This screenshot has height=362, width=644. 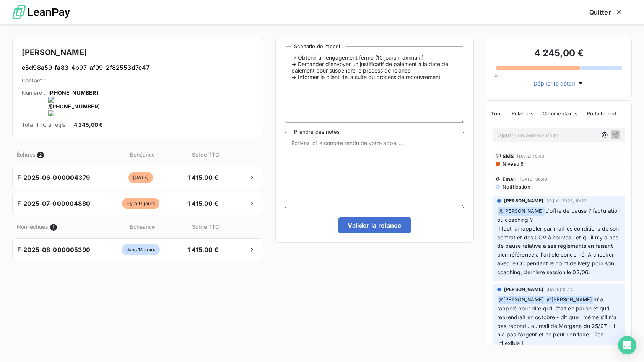 I want to click on button: Quitter, so click(x=606, y=12).